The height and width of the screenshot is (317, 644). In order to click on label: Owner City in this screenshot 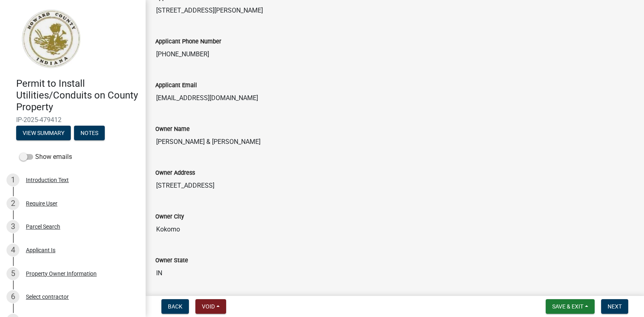, I will do `click(170, 217)`.